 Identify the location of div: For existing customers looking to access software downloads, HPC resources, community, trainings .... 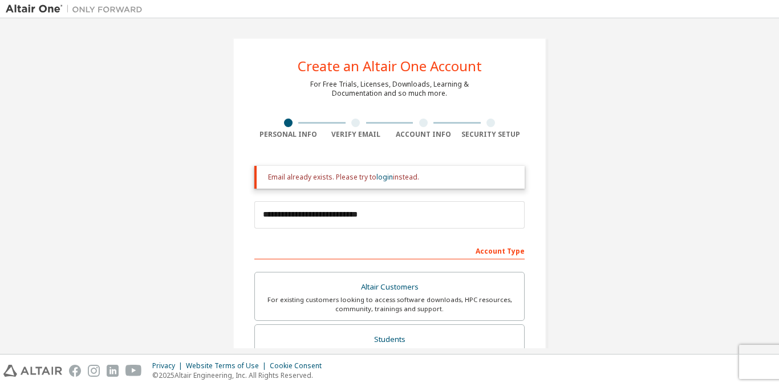
(390, 305).